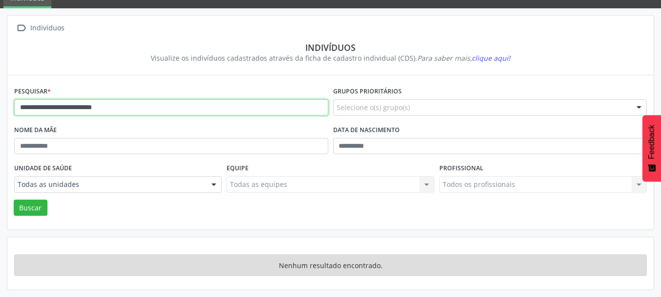 This screenshot has width=661, height=297. What do you see at coordinates (366, 130) in the screenshot?
I see `label: Data de nascimento` at bounding box center [366, 130].